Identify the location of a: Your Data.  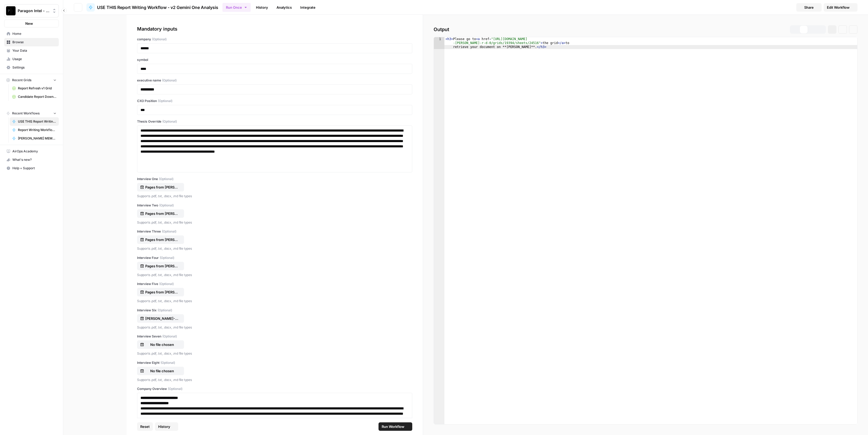
(32, 51).